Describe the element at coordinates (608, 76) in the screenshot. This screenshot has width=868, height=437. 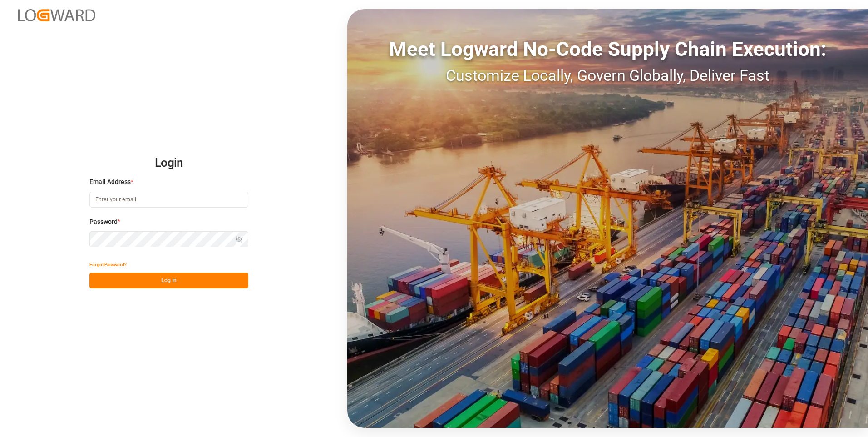
I see `div: Customize Locally, Govern Globally, Deliver Fast` at that location.